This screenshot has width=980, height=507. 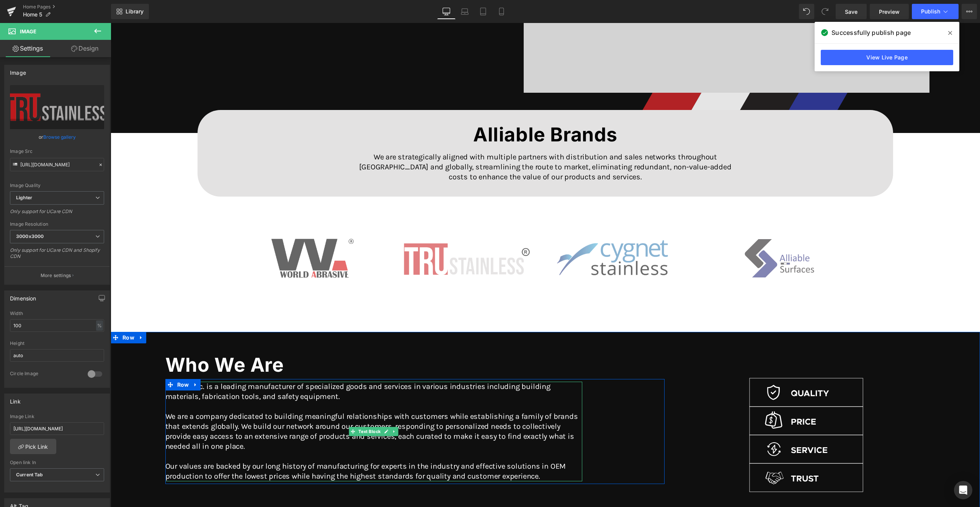 I want to click on a: View Live Page, so click(x=887, y=58).